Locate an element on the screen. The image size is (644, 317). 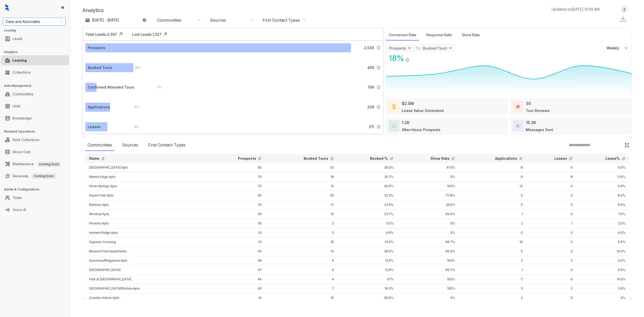
li: Renewals is located at coordinates (35, 176).